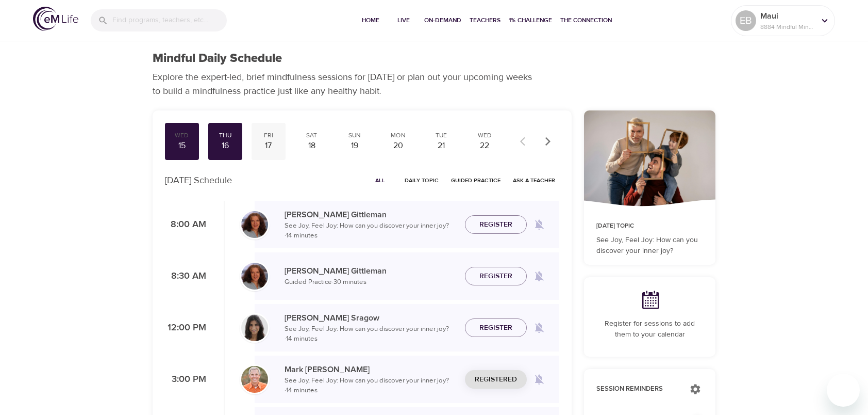 The image size is (868, 415). Describe the element at coordinates (370, 20) in the screenshot. I see `span: Home` at that location.